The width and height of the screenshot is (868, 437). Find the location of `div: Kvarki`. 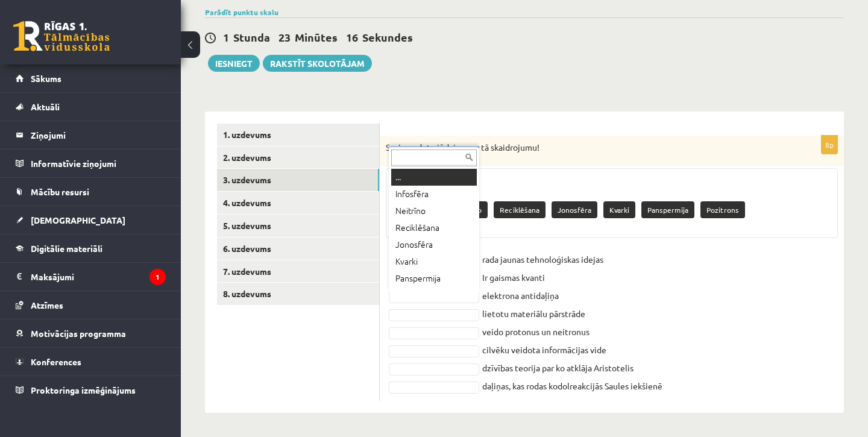

div: Kvarki is located at coordinates (434, 261).